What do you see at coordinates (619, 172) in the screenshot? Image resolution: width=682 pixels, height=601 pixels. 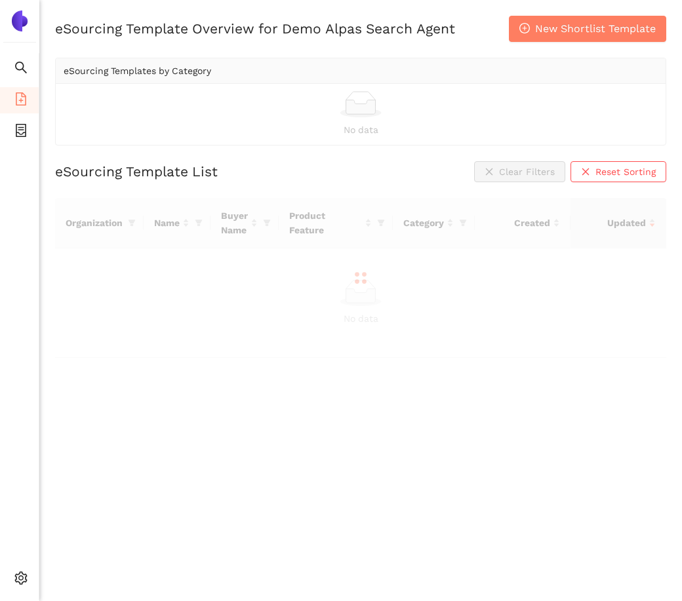 I see `button: closeReset Sorting` at bounding box center [619, 172].